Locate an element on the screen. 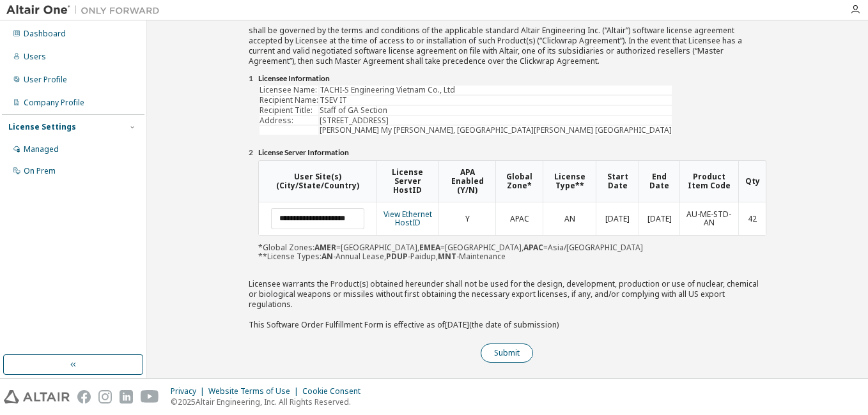 This screenshot has height=415, width=868. td: TACHI-S Engineering Vietnam Co., Ltd is located at coordinates (495, 90).